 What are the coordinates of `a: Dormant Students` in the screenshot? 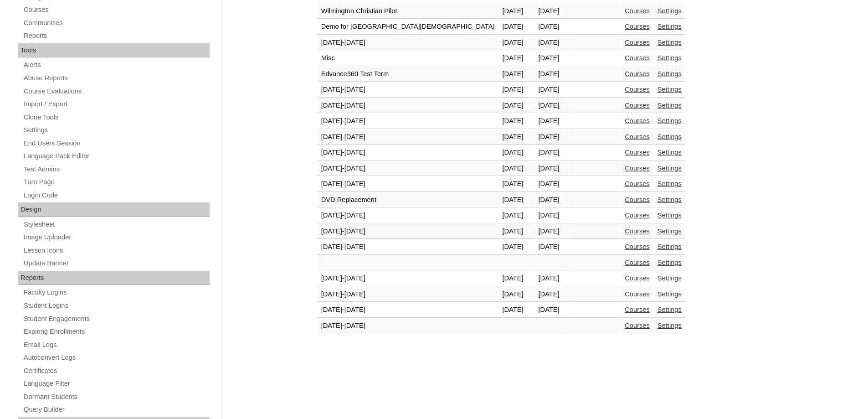 It's located at (116, 396).